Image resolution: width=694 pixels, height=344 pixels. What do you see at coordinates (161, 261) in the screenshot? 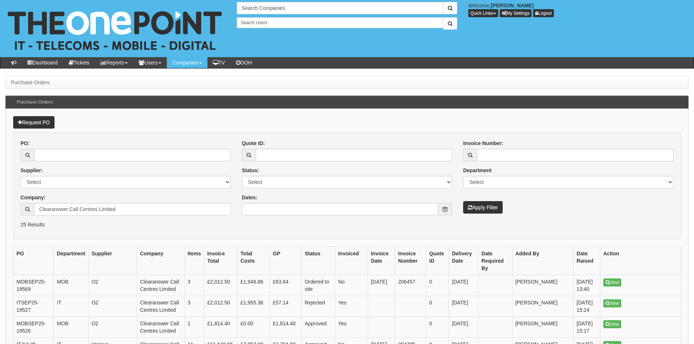
I see `th: Company` at bounding box center [161, 261].